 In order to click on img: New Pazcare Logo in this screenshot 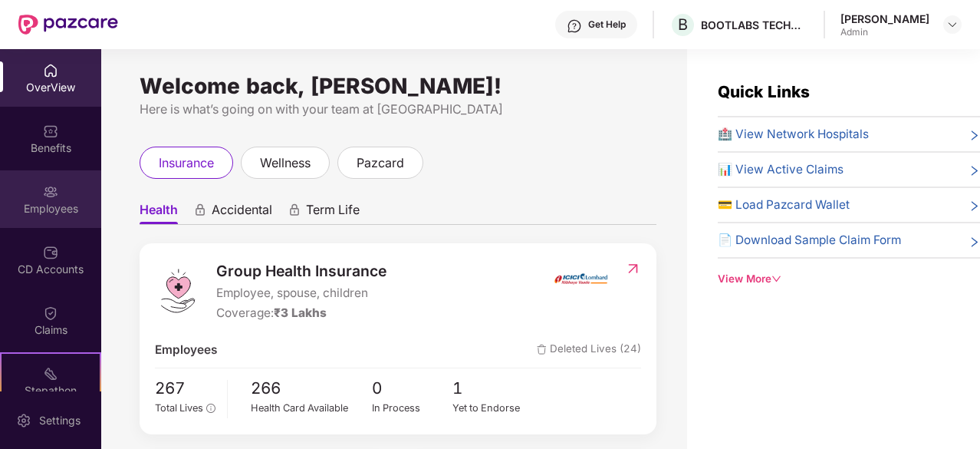, I will do `click(68, 24)`.